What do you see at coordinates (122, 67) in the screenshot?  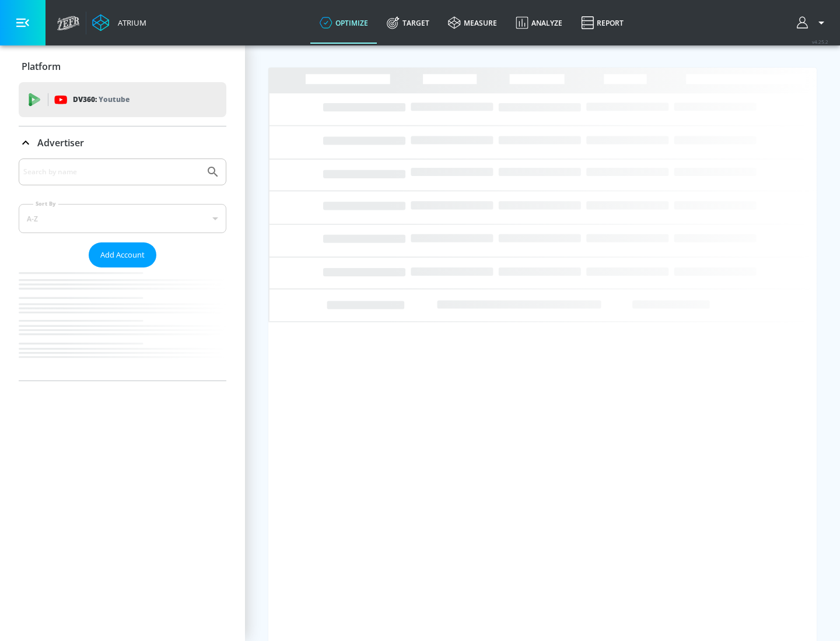 I see `div: Platform` at bounding box center [122, 67].